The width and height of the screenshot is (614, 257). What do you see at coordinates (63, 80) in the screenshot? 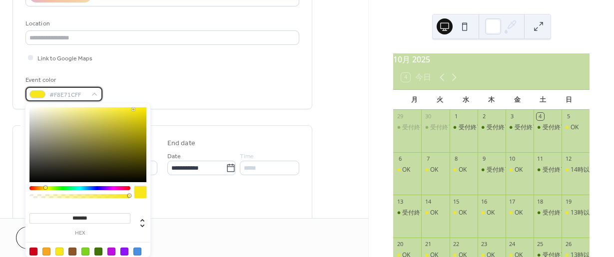
I see `div: Event color` at bounding box center [63, 80].